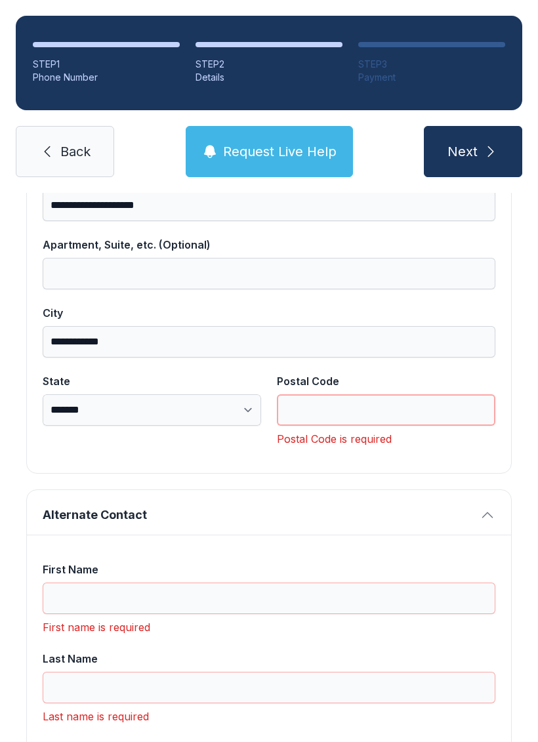 This screenshot has width=538, height=742. Describe the element at coordinates (386, 381) in the screenshot. I see `div: Postal Code` at that location.